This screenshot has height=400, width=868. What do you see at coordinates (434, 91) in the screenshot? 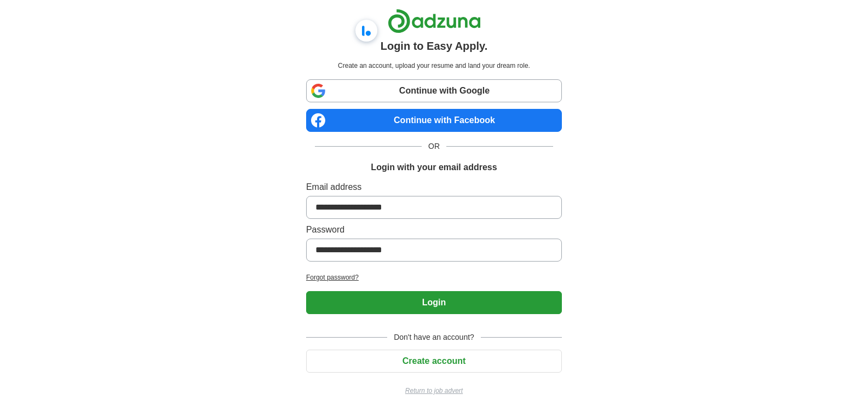
I see `a: Continue with Google` at bounding box center [434, 91].